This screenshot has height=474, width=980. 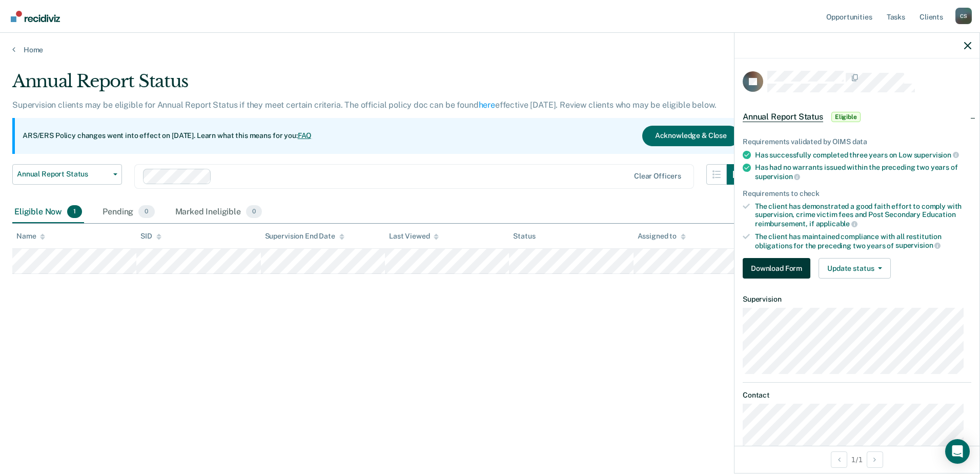 I want to click on button: Update status, so click(x=854, y=268).